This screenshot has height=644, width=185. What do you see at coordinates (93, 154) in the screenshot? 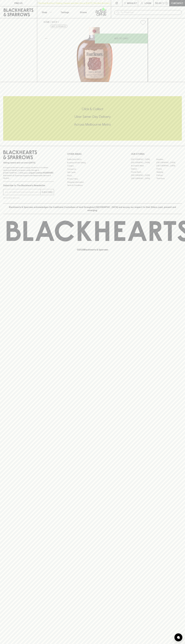
I see `p: OTHER AREAS` at bounding box center [93, 154].